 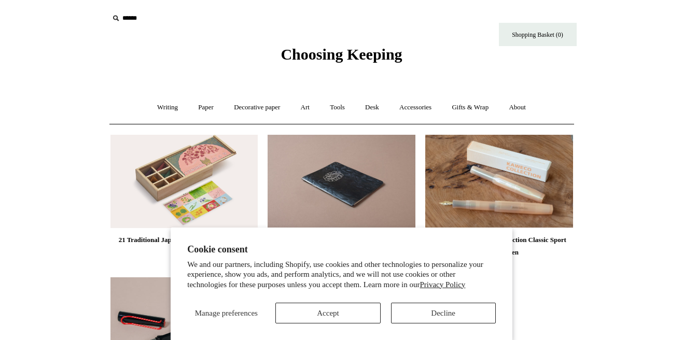 I want to click on a: Choosing Keeping, so click(x=341, y=58).